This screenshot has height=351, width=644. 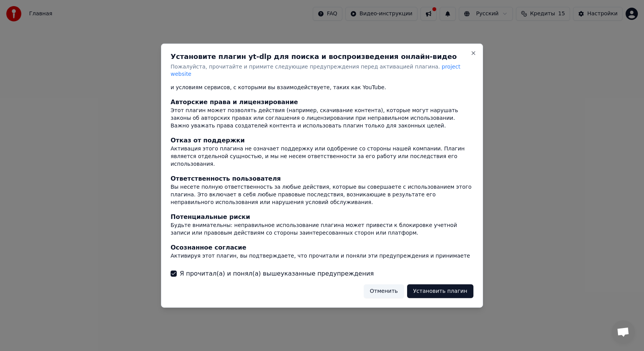 What do you see at coordinates (322, 229) in the screenshot?
I see `div: Будьте внимательны: неправильное использование плагина может привести к блокировке учетной записи...` at bounding box center [322, 229].